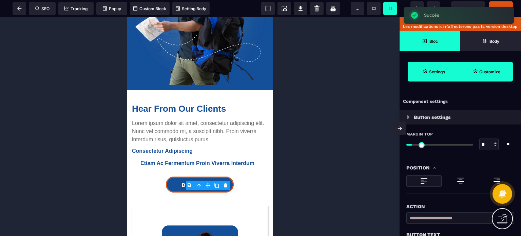 This screenshot has width=521, height=236. I want to click on strong: Bloc, so click(433, 41).